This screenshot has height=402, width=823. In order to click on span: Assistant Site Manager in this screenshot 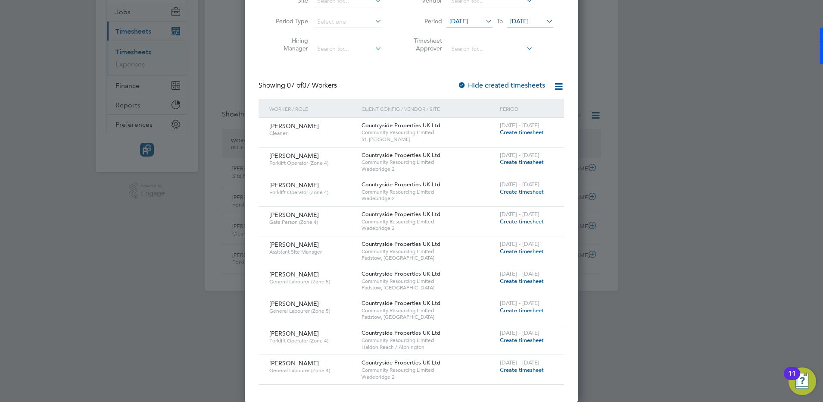, I will do `click(312, 252)`.